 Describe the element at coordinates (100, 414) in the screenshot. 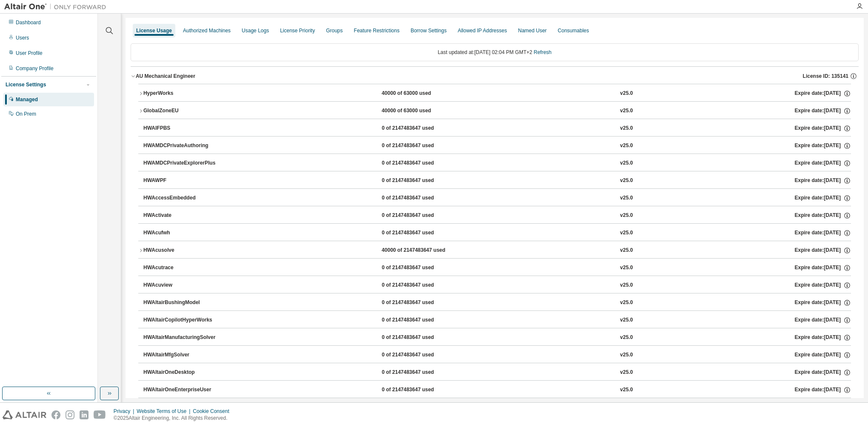

I see `img: youtube.svg` at that location.